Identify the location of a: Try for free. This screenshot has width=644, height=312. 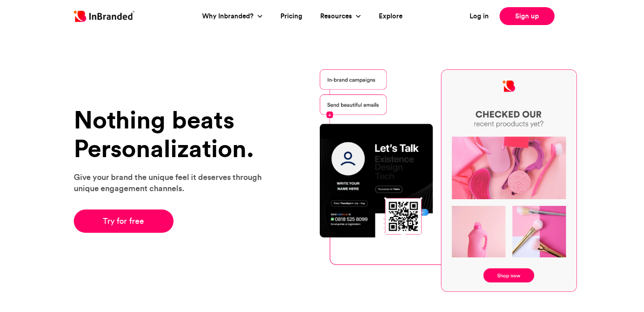
(123, 221).